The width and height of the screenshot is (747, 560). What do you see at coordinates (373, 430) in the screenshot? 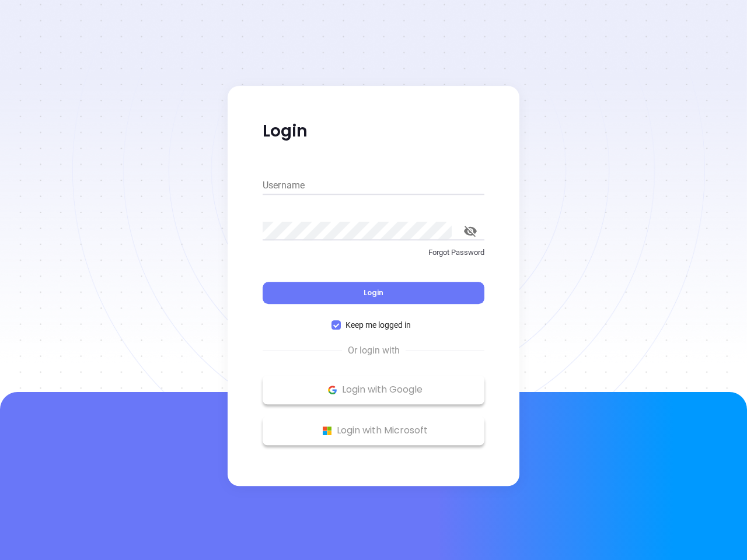
I see `p: Login with Microsoft` at bounding box center [373, 430].